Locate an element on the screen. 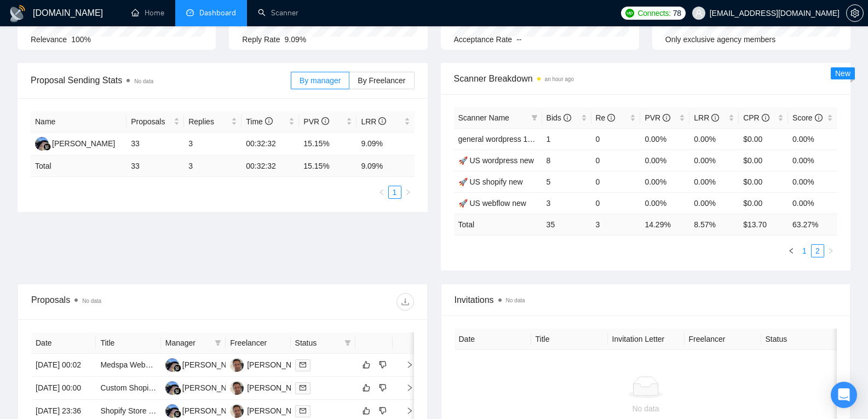 Image resolution: width=868 pixels, height=419 pixels. button: setting is located at coordinates (855, 13).